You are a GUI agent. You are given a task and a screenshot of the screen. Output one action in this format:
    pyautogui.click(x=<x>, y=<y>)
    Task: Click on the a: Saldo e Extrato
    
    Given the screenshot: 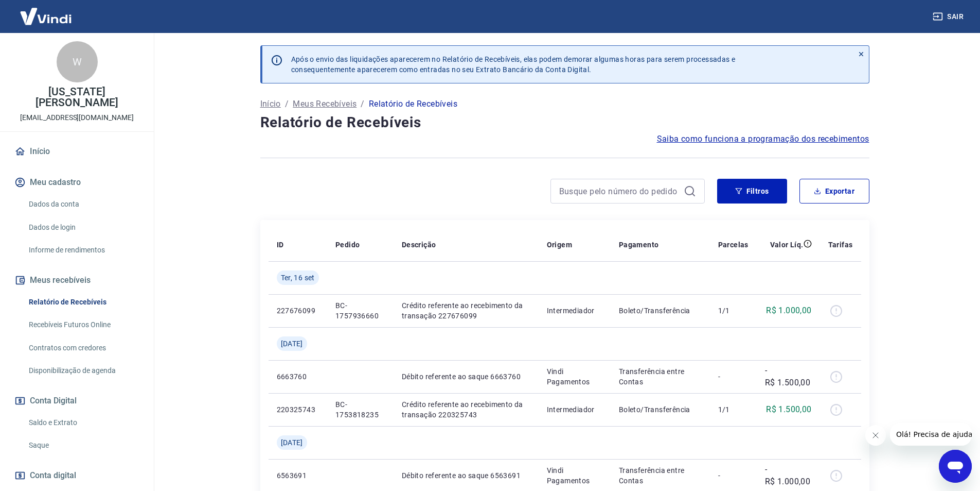 What is the action you would take?
    pyautogui.click(x=83, y=422)
    